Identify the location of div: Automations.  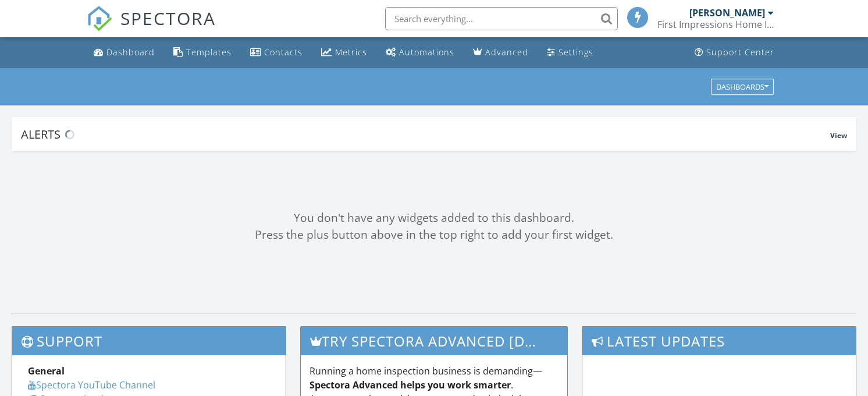
(427, 52).